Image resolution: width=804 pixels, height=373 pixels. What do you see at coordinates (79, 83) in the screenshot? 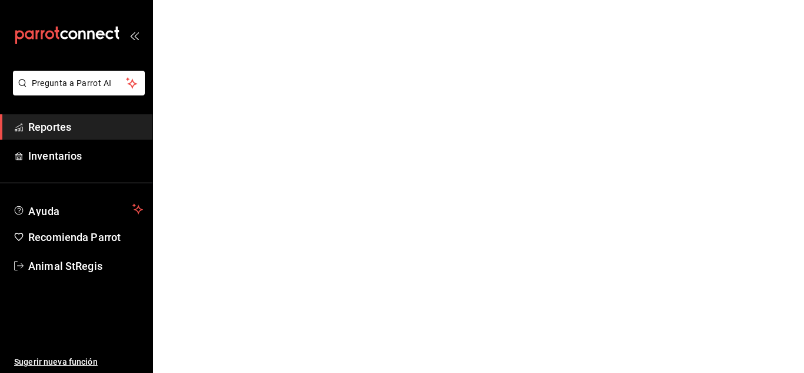
I see `span: Pregunta a Parrot AI` at bounding box center [79, 83].